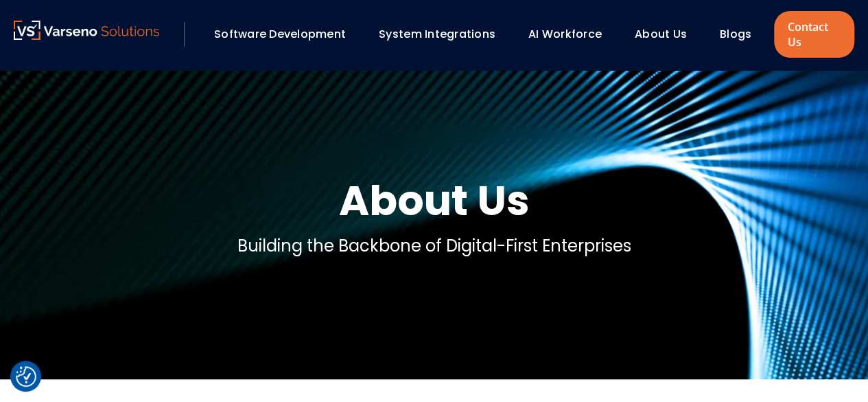 The height and width of the screenshot is (402, 868). Describe the element at coordinates (742, 35) in the screenshot. I see `div: Blogs` at that location.